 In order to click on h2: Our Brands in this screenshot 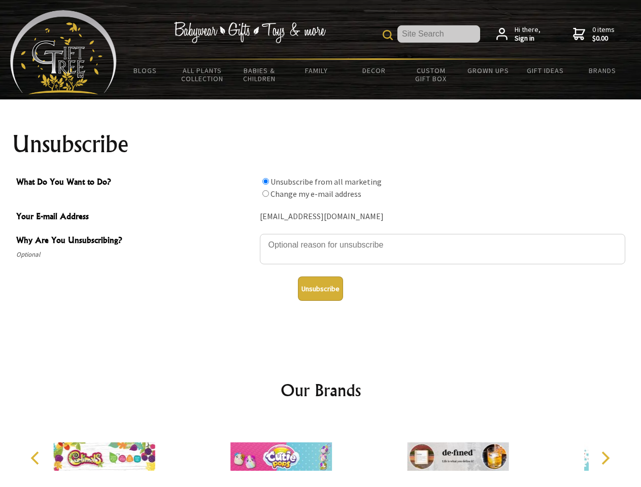, I will do `click(321, 390)`.